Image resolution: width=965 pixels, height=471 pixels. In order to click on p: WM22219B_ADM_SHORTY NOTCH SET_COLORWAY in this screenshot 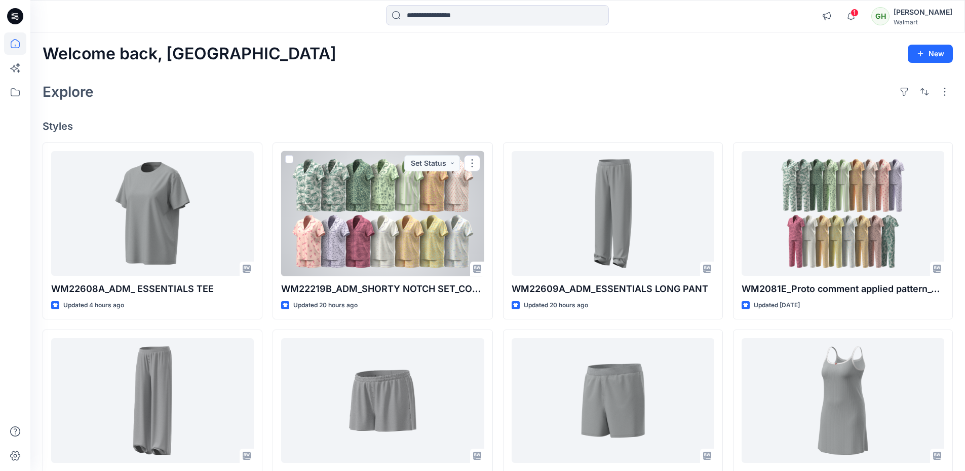, I will do `click(383, 289)`.